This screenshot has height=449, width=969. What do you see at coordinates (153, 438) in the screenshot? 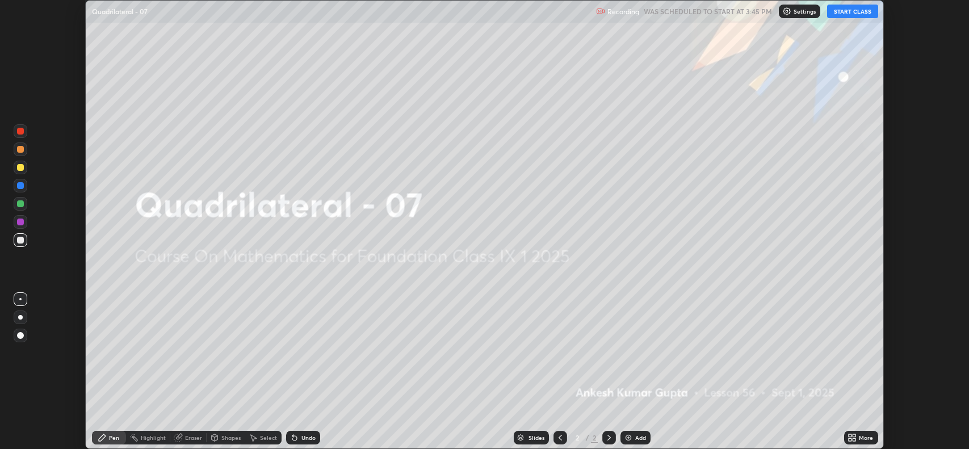
I see `div: Highlight` at bounding box center [153, 438].